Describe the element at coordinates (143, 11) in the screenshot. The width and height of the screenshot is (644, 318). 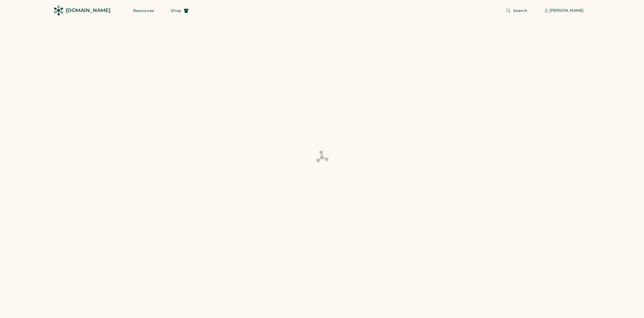
I see `button: Resources` at that location.